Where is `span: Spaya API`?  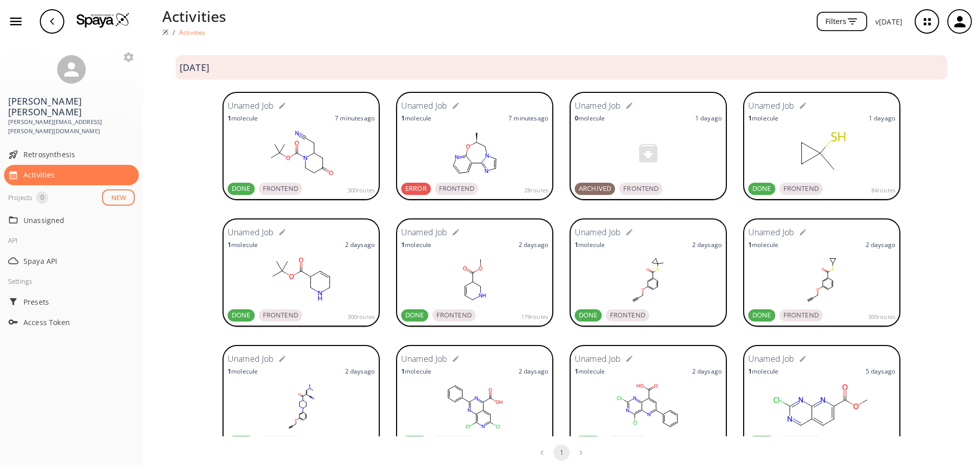 span: Spaya API is located at coordinates (79, 261).